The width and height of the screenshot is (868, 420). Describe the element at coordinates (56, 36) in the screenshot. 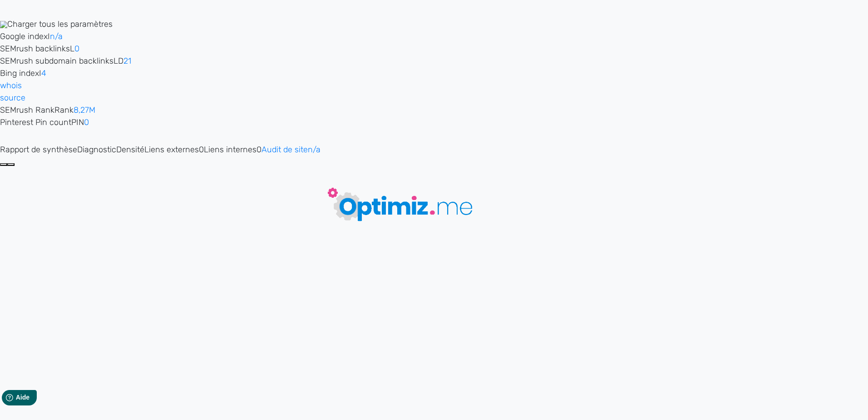

I see `a: n/a` at that location.